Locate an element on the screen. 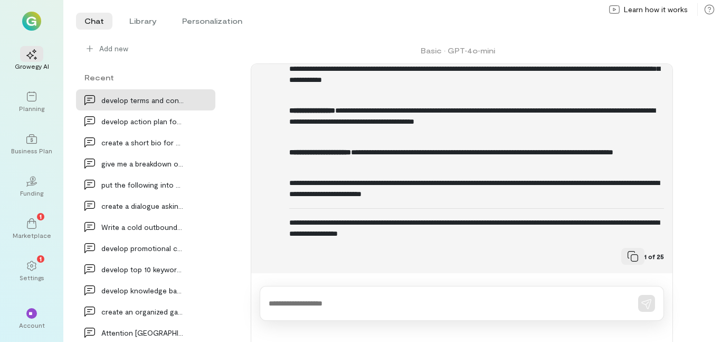  li: Library is located at coordinates (143, 21).